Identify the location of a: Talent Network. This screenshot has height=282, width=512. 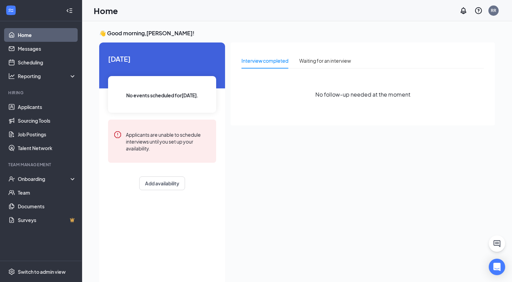
(47, 148).